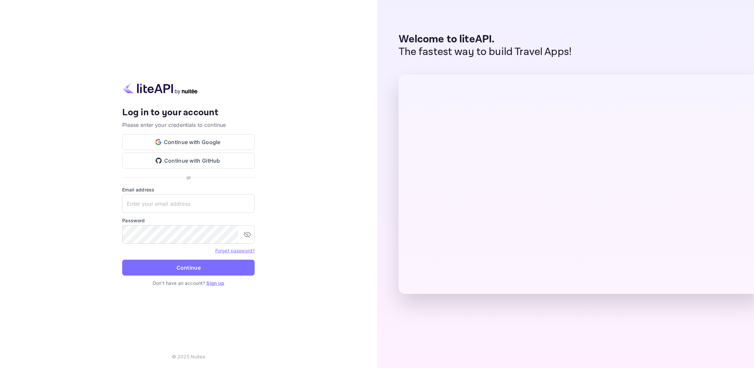 The width and height of the screenshot is (754, 368). What do you see at coordinates (189, 357) in the screenshot?
I see `p: © 2025 Nuitee` at bounding box center [189, 357].